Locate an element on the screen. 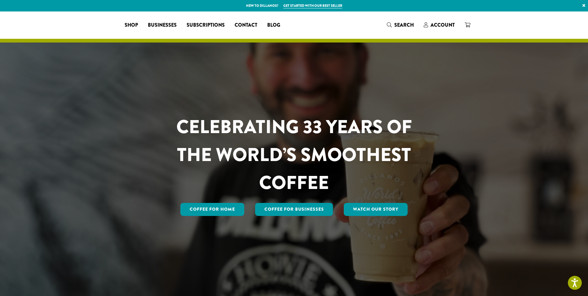 This screenshot has height=296, width=588. span: Shop is located at coordinates (131, 25).